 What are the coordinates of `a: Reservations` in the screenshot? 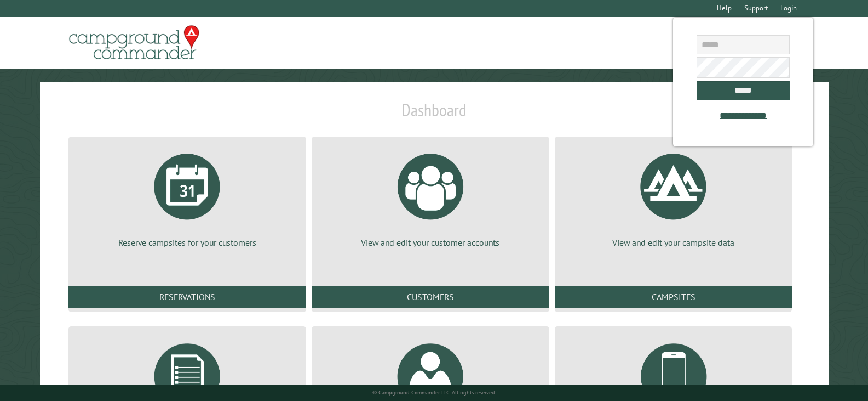 It's located at (188, 296).